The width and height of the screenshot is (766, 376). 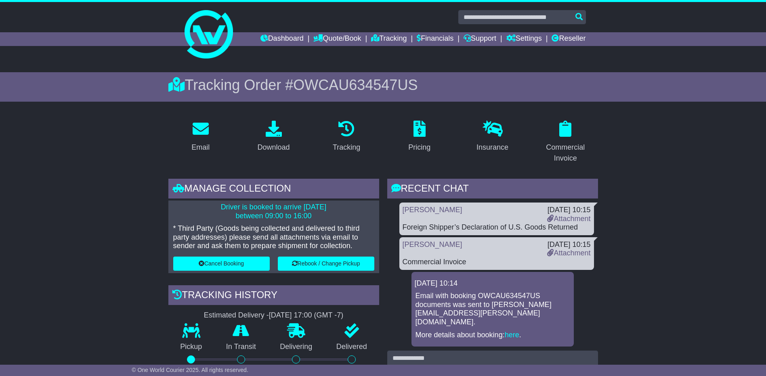 I want to click on button: Cancel Booking, so click(x=221, y=264).